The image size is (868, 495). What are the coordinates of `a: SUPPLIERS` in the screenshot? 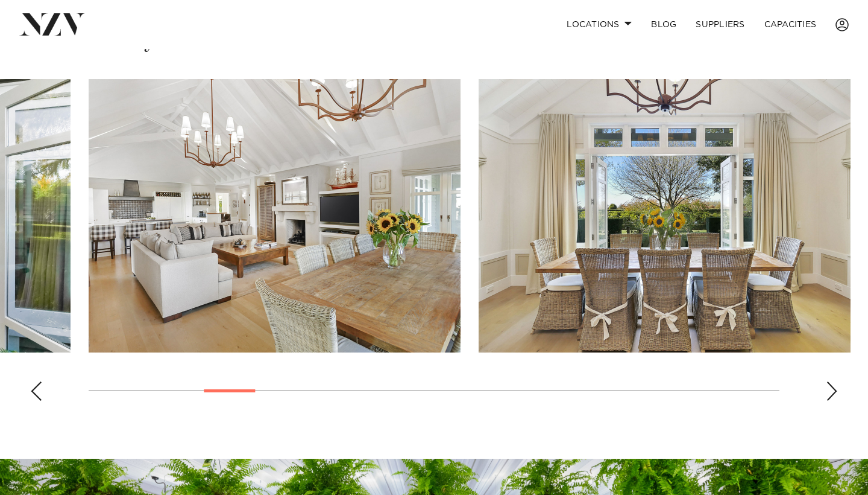 It's located at (720, 24).